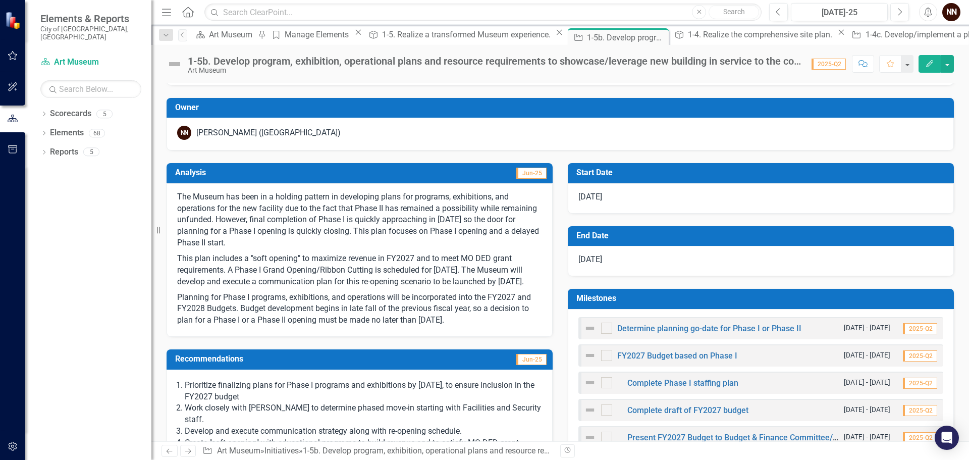 This screenshot has height=460, width=969. What do you see at coordinates (753, 34) in the screenshot?
I see `a: 1-4. Realize the comprehensive site plan.` at bounding box center [753, 34].